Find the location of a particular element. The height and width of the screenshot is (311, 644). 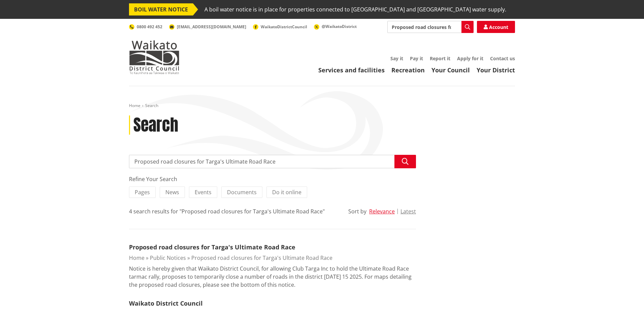

a: Contact us is located at coordinates (502, 58).